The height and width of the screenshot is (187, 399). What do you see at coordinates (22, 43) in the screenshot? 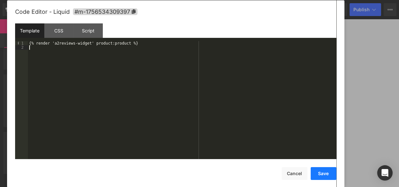
I see `div: 1` at bounding box center [22, 43].